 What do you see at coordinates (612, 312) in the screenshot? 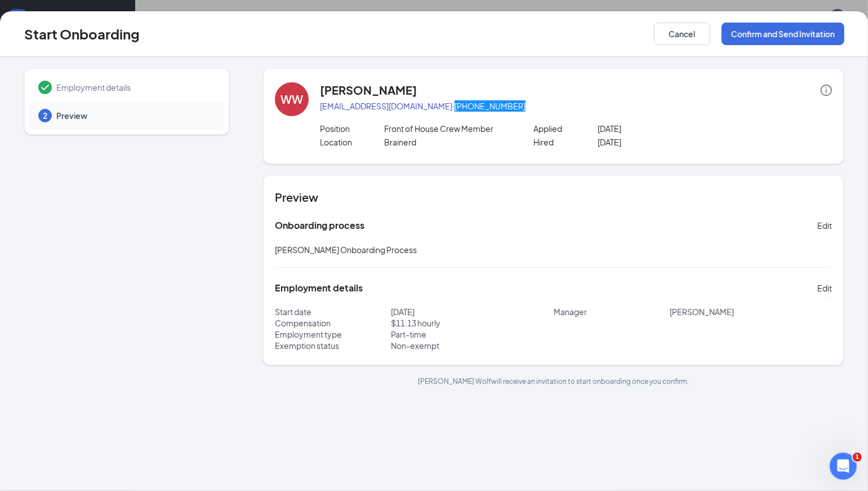
I see `p: Manager` at bounding box center [612, 312].